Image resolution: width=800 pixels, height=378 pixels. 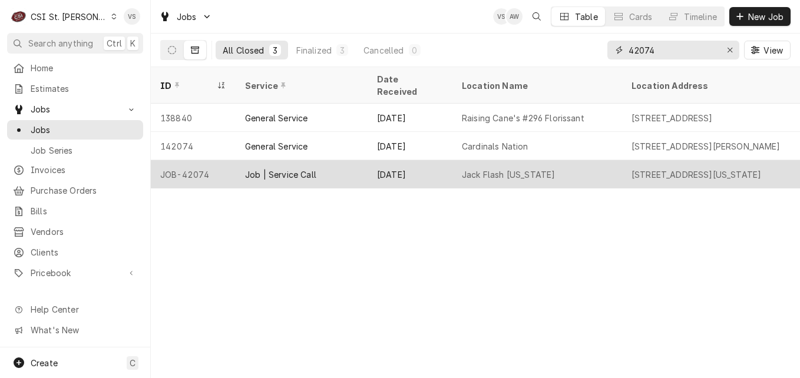 I want to click on button: Search anythingCtrlK, so click(x=75, y=43).